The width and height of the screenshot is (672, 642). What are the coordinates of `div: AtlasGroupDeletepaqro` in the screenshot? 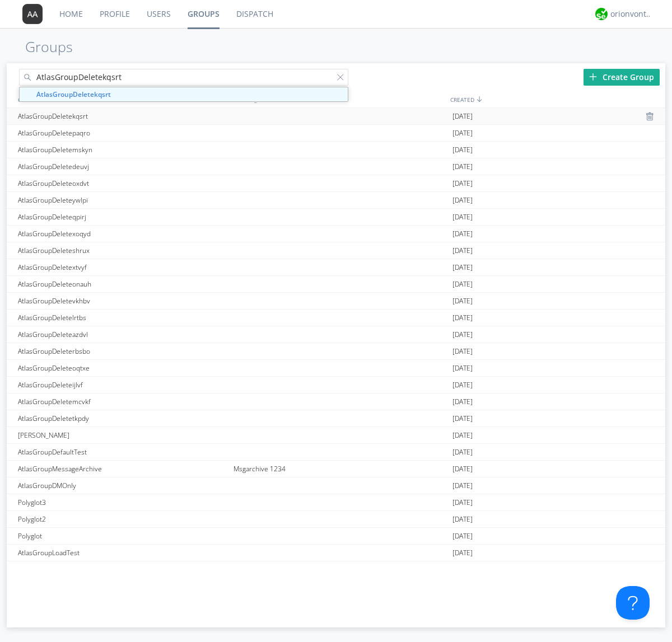 It's located at (122, 133).